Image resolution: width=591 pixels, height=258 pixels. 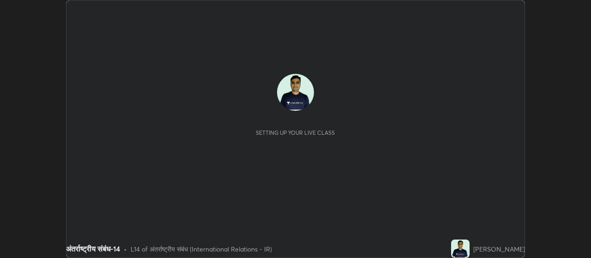 I want to click on div: Setting up your live class, so click(x=295, y=133).